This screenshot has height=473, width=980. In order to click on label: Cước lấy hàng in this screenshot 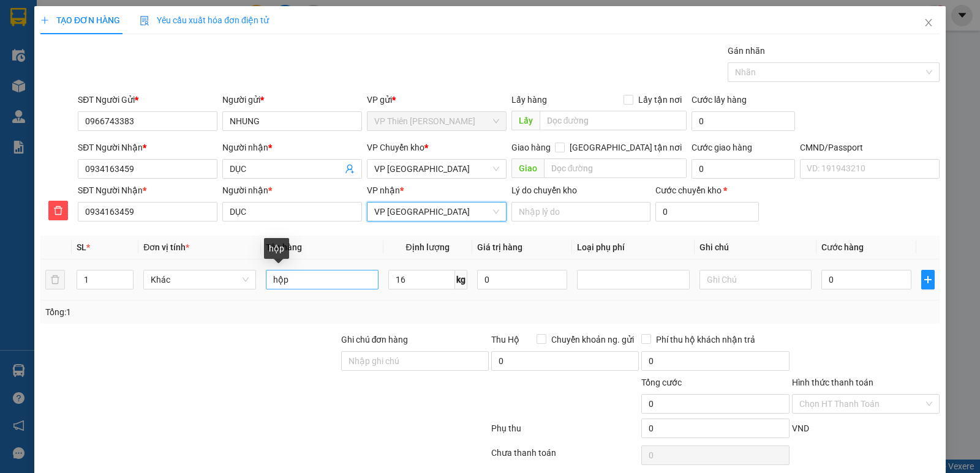, I will do `click(719, 100)`.